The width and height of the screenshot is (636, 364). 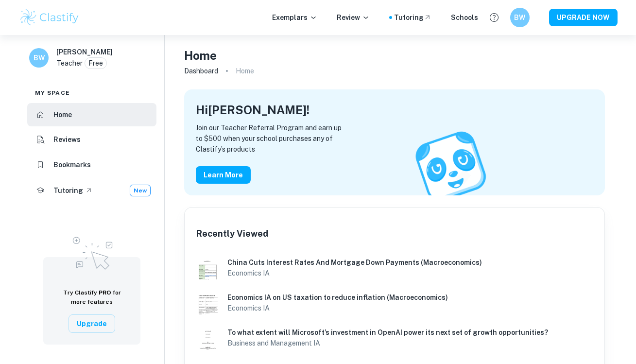 What do you see at coordinates (394, 267) in the screenshot?
I see `a: Economics IA example thumbnail: China Cuts Interest Rates And Mortgage China Cuts Interest Rates ...` at bounding box center [394, 267].